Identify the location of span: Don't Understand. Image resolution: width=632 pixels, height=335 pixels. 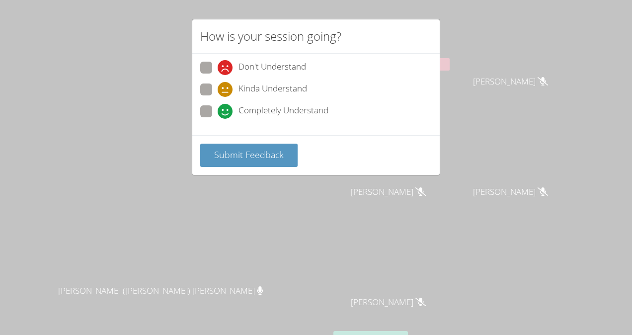
(272, 68).